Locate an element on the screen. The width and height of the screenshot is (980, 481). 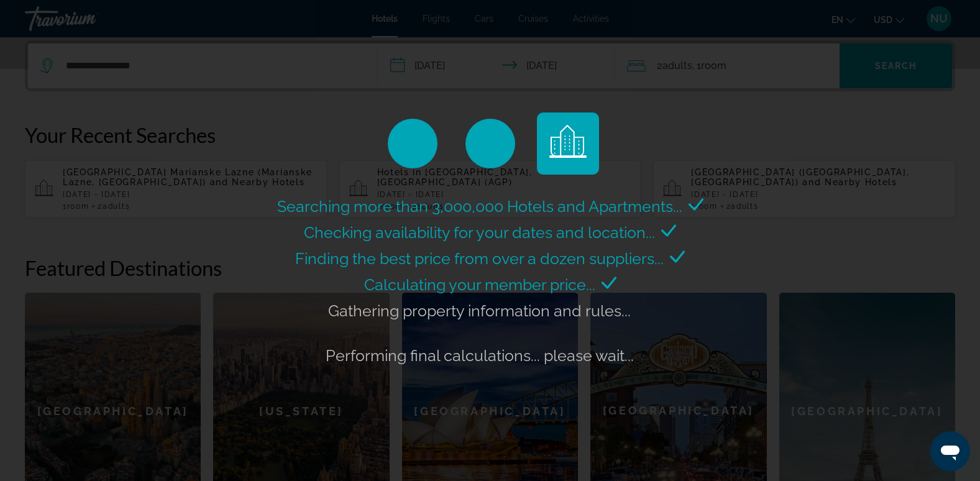
span: Searching more than 3,000,000 Hotels and Apartments... is located at coordinates (480, 206).